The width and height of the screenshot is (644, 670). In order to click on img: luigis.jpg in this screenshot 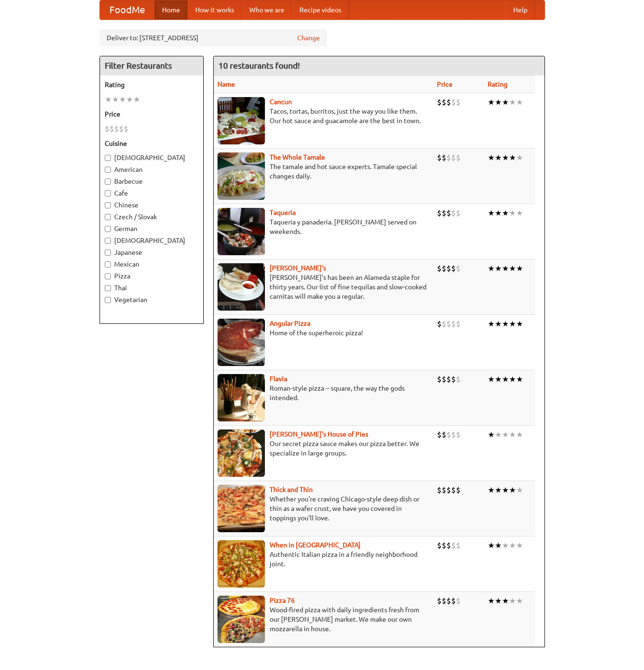, I will do `click(241, 453)`.